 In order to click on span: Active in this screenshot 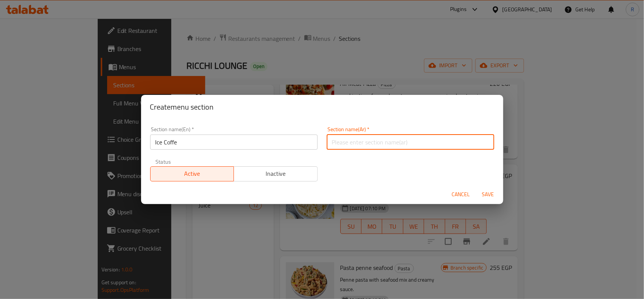, I will do `click(193, 173)`.